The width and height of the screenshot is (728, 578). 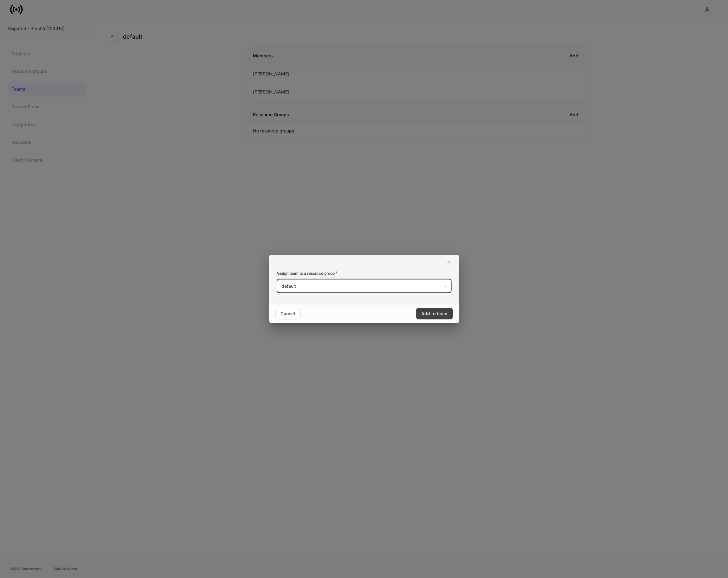 What do you see at coordinates (434, 314) in the screenshot?
I see `div: Add to team` at bounding box center [434, 314].